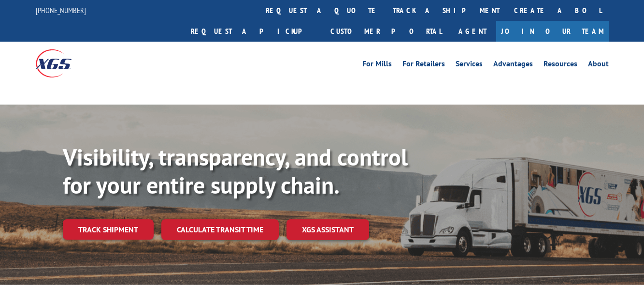  What do you see at coordinates (598, 65) in the screenshot?
I see `a: About` at bounding box center [598, 65].